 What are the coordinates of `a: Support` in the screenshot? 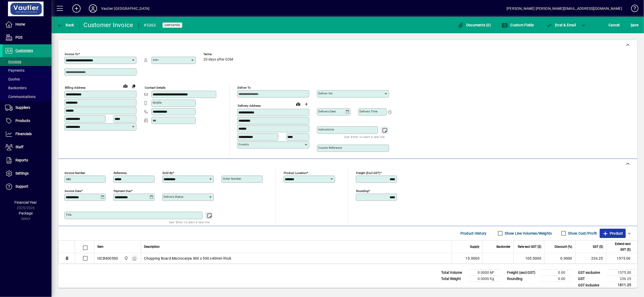 It's located at (27, 186).